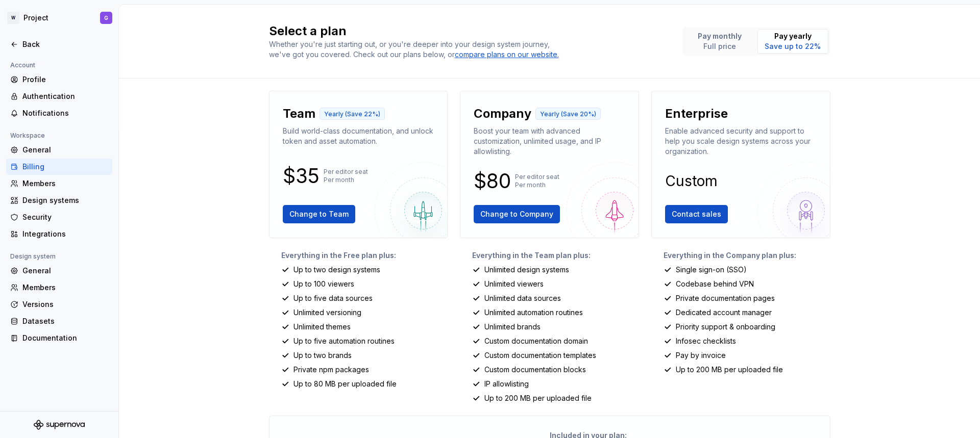  What do you see at coordinates (324, 284) in the screenshot?
I see `p: Up to 100 viewers` at bounding box center [324, 284].